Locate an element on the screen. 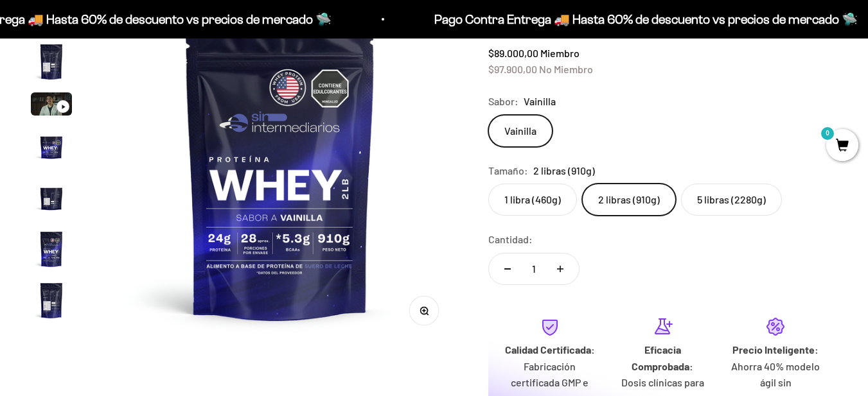 The width and height of the screenshot is (868, 396). strong: Eficacia Comprobada: is located at coordinates (663, 358).